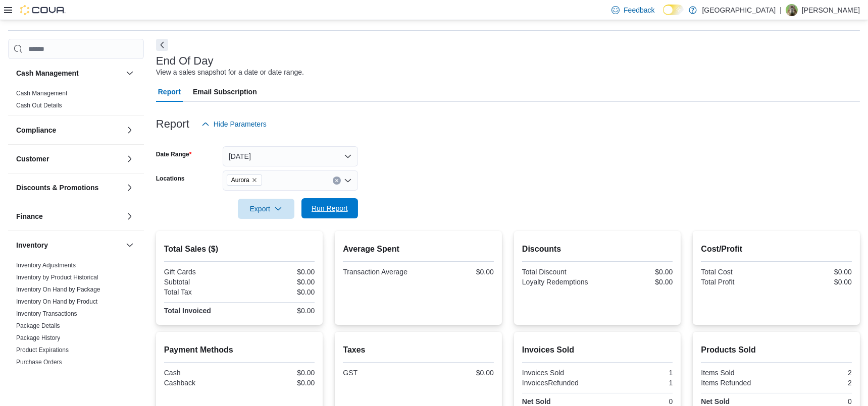  Describe the element at coordinates (39, 362) in the screenshot. I see `span: Purchase Orders` at that location.